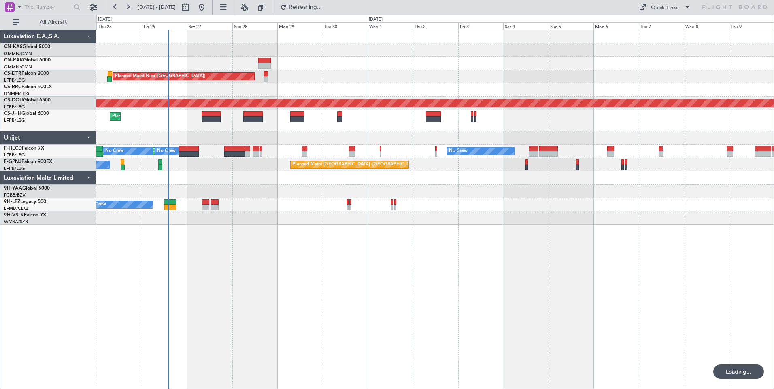 The image size is (774, 389). Describe the element at coordinates (435, 26) in the screenshot. I see `div: Thu 2` at that location.